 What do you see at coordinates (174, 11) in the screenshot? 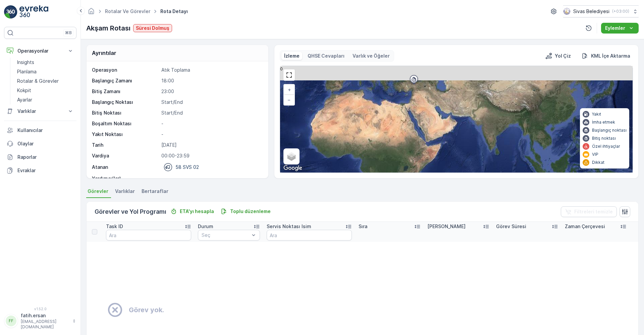
I see `span: Rota Detayı` at bounding box center [174, 11].